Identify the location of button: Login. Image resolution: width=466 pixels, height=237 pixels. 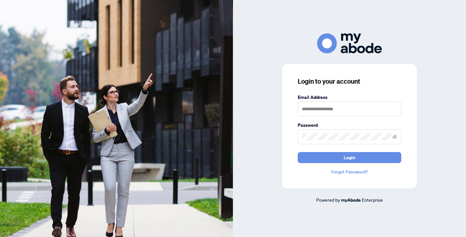
(350, 157).